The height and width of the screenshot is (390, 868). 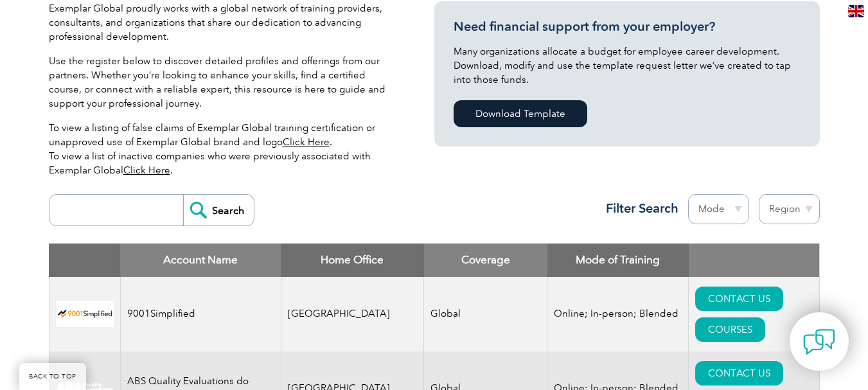 What do you see at coordinates (627, 26) in the screenshot?
I see `h3: Need financial support from your employer?` at bounding box center [627, 26].